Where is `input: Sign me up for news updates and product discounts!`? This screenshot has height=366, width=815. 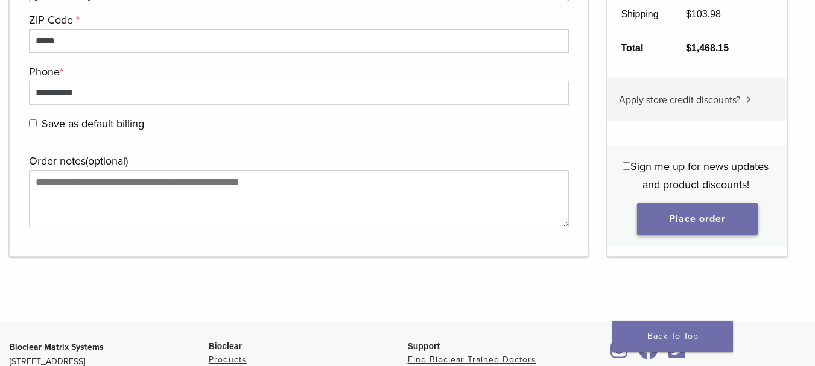 input: Sign me up for news updates and product discounts! is located at coordinates (626, 166).